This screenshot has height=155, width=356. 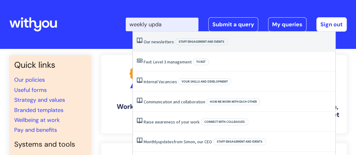 I want to click on a: Our newsletters, so click(x=159, y=42).